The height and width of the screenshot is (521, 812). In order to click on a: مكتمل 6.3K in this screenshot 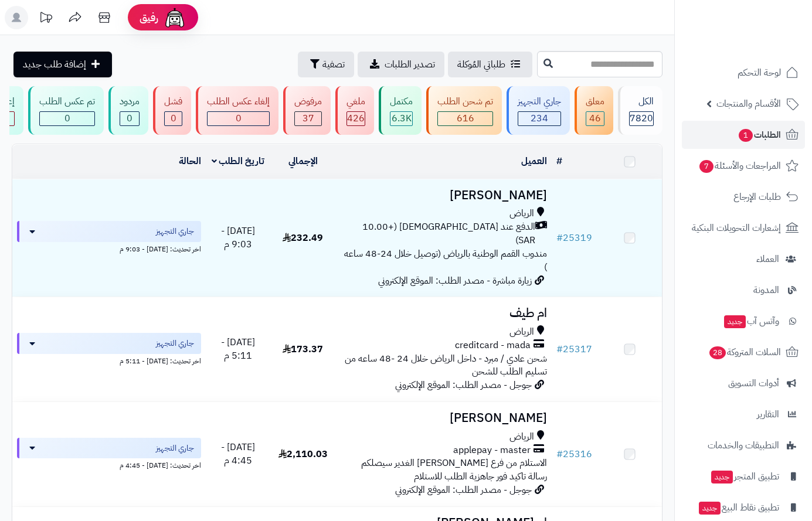, I will do `click(400, 110)`.